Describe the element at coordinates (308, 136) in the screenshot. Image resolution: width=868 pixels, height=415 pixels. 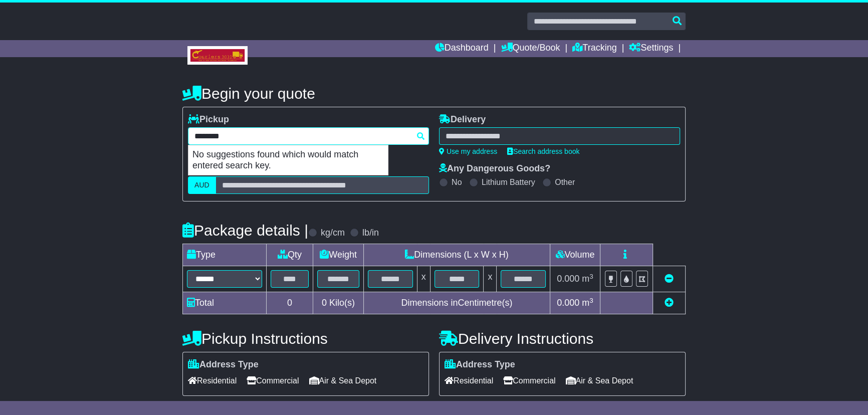
I see `typeahead: Please provide city` at that location.